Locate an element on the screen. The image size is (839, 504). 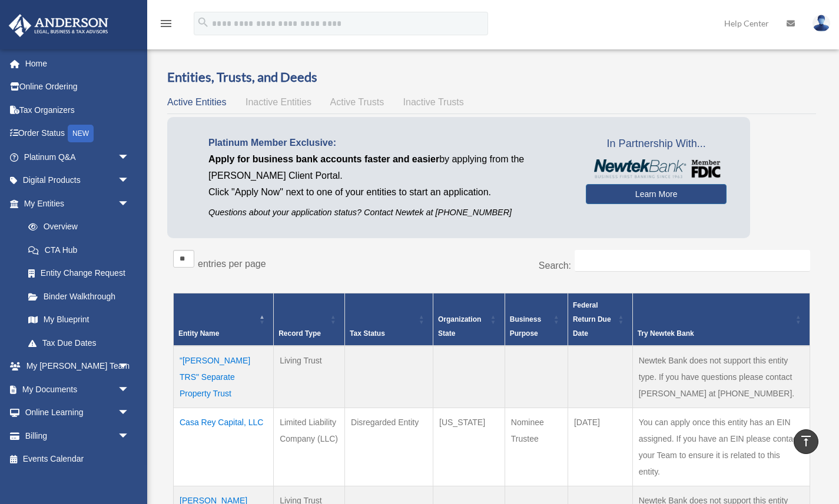
label: Search: is located at coordinates (554, 265).